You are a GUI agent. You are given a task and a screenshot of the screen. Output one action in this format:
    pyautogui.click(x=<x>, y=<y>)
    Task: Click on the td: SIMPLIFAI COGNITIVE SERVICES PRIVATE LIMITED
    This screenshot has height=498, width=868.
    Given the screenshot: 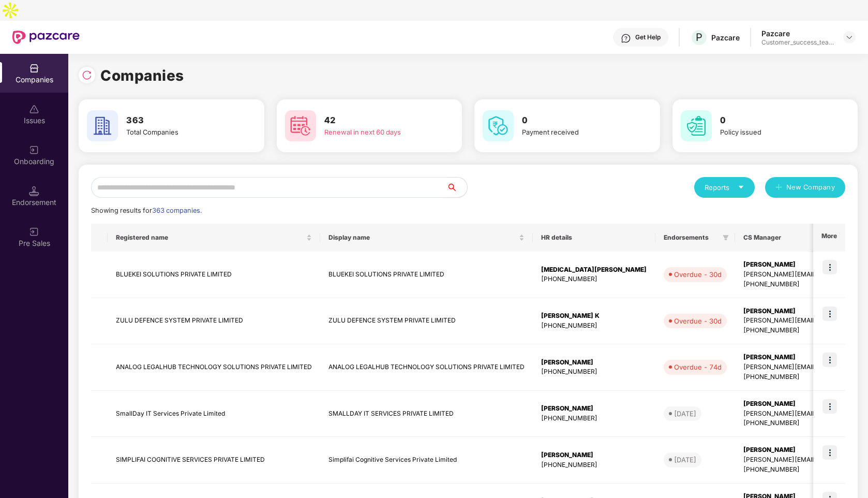 What is the action you would take?
    pyautogui.click(x=214, y=460)
    